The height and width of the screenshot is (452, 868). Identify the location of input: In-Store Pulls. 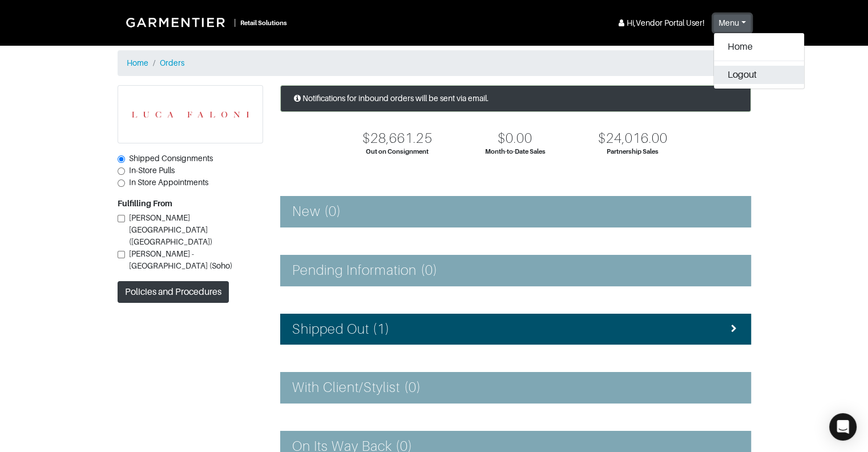
(121, 171).